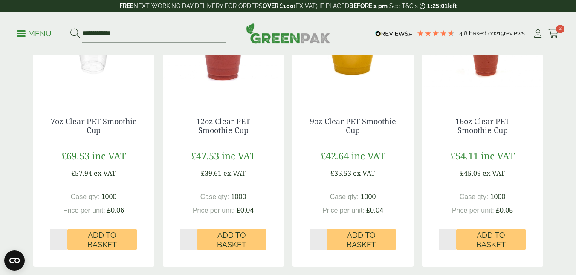 This screenshot has height=275, width=576. I want to click on span: left, so click(452, 6).